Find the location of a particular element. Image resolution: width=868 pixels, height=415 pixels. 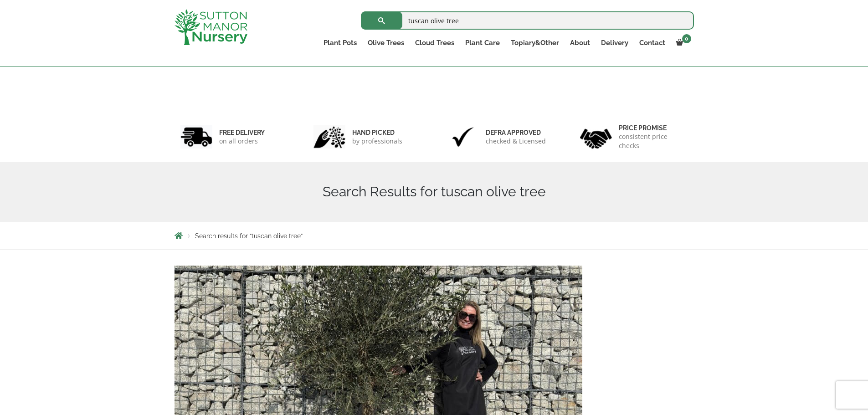

h6: hand picked is located at coordinates (377, 132).